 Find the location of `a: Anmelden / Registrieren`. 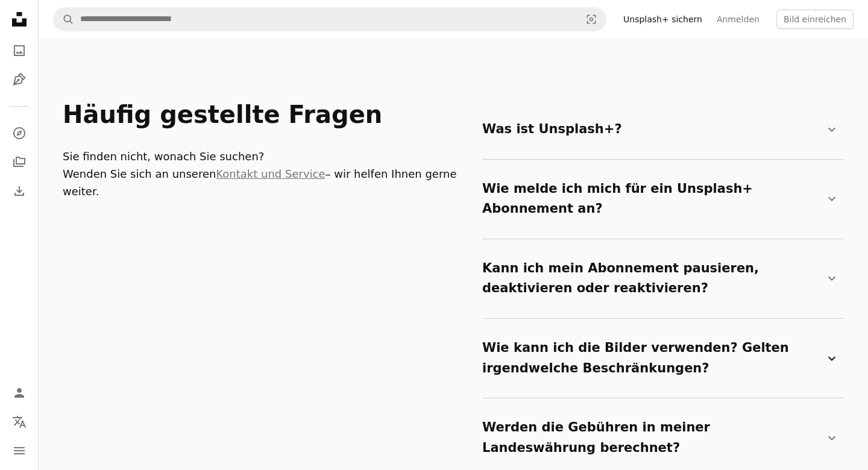

a: Anmelden / Registrieren is located at coordinates (19, 393).